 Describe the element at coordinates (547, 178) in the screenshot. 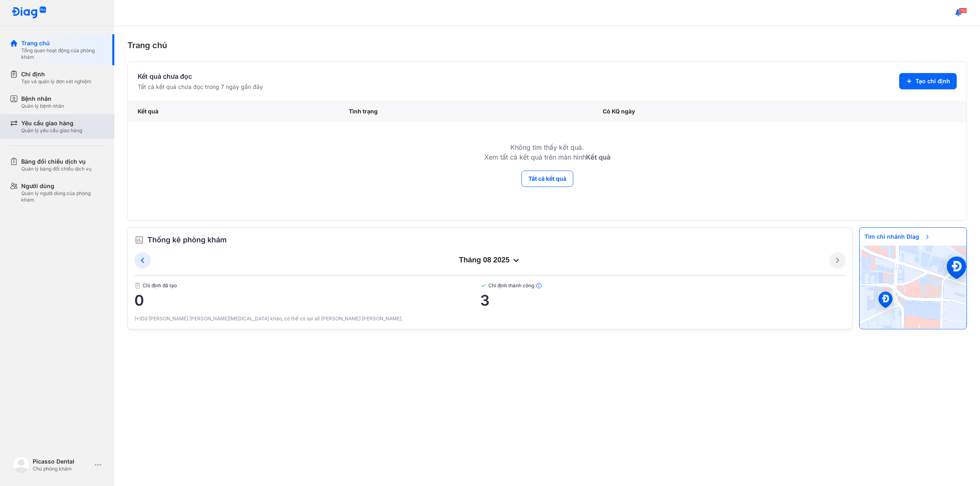

I see `button: Tất cả kết quả` at that location.